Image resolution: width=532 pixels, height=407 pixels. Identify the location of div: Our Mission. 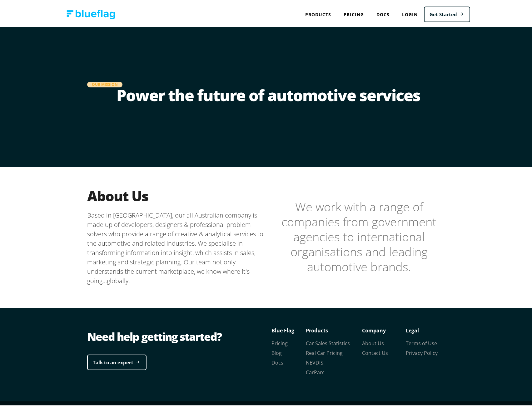
(105, 83).